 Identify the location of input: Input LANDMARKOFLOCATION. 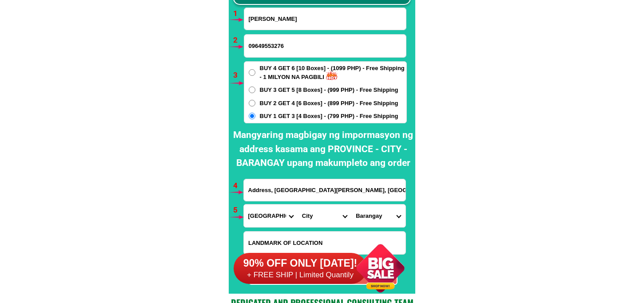
(325, 243).